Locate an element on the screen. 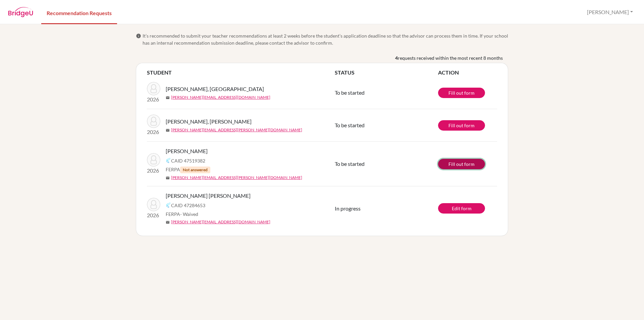  span: Not answered is located at coordinates (195, 170).